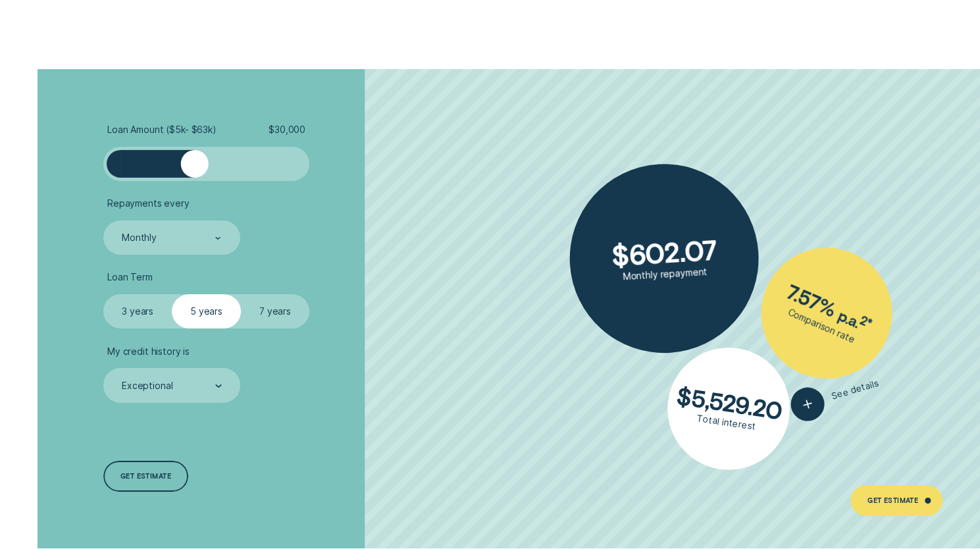 This screenshot has height=549, width=980. I want to click on span: Loan Term, so click(130, 277).